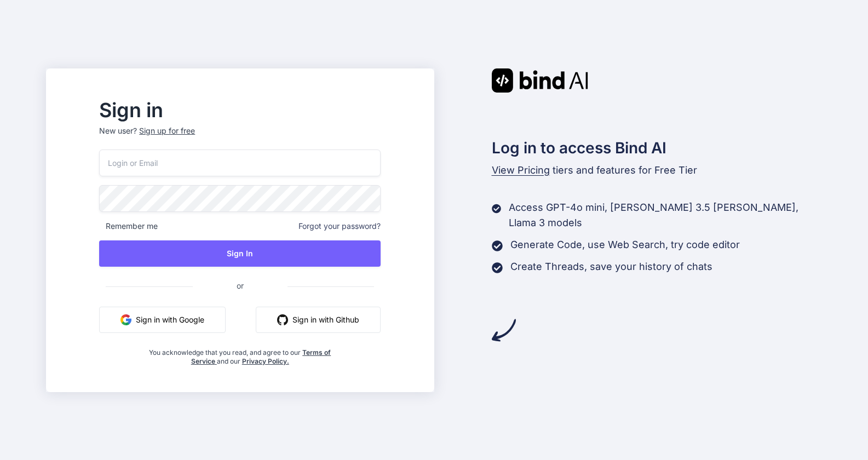 Image resolution: width=868 pixels, height=460 pixels. Describe the element at coordinates (611, 267) in the screenshot. I see `p: Create Threads, save your history of chats` at that location.